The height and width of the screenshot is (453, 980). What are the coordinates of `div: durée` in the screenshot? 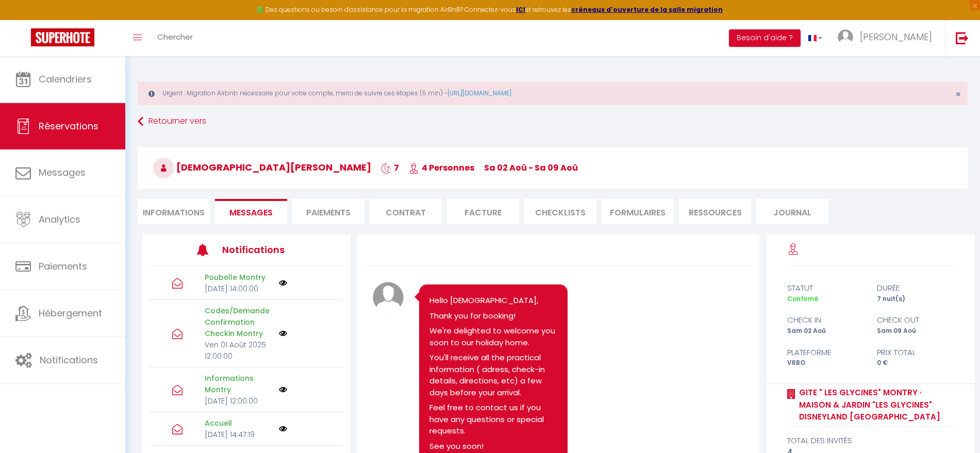 It's located at (915, 288).